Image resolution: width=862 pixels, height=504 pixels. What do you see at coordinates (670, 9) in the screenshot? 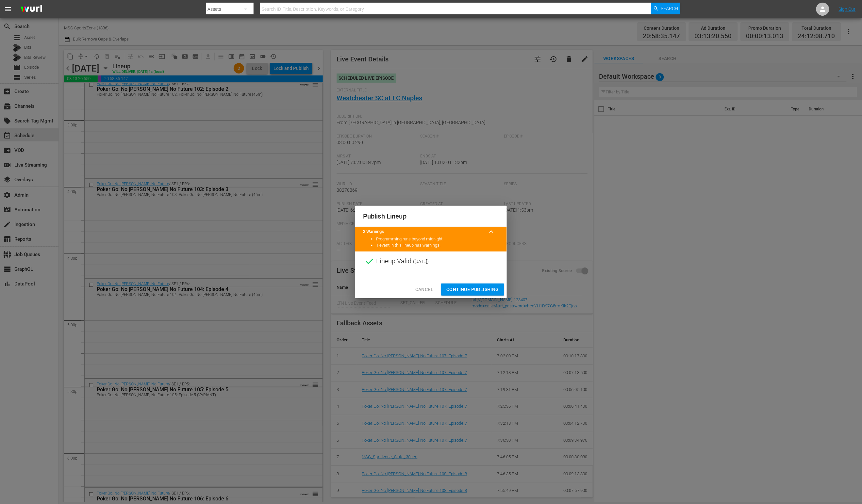
I see `span: Search` at bounding box center [670, 9].